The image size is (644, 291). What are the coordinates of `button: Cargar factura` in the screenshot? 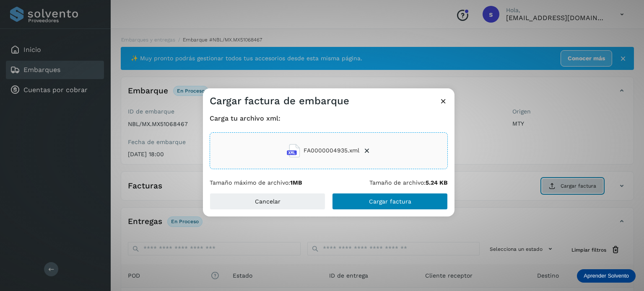 It's located at (390, 201).